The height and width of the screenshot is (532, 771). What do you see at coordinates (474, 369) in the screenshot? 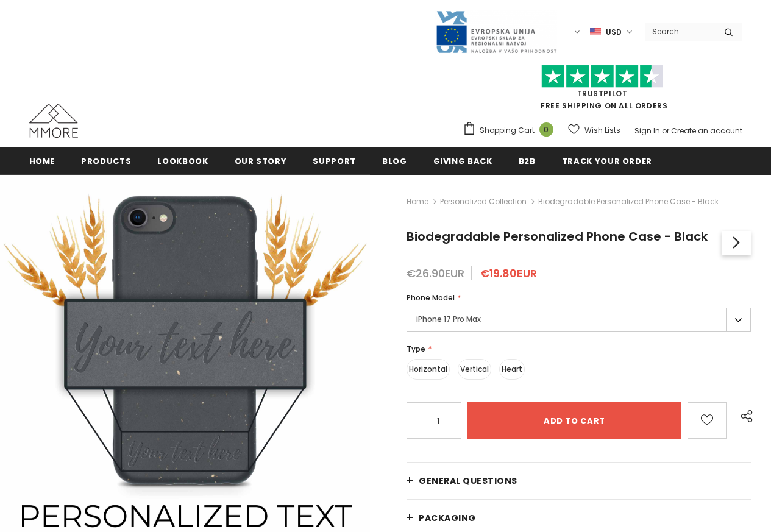
I see `label: Vertical` at bounding box center [474, 369].